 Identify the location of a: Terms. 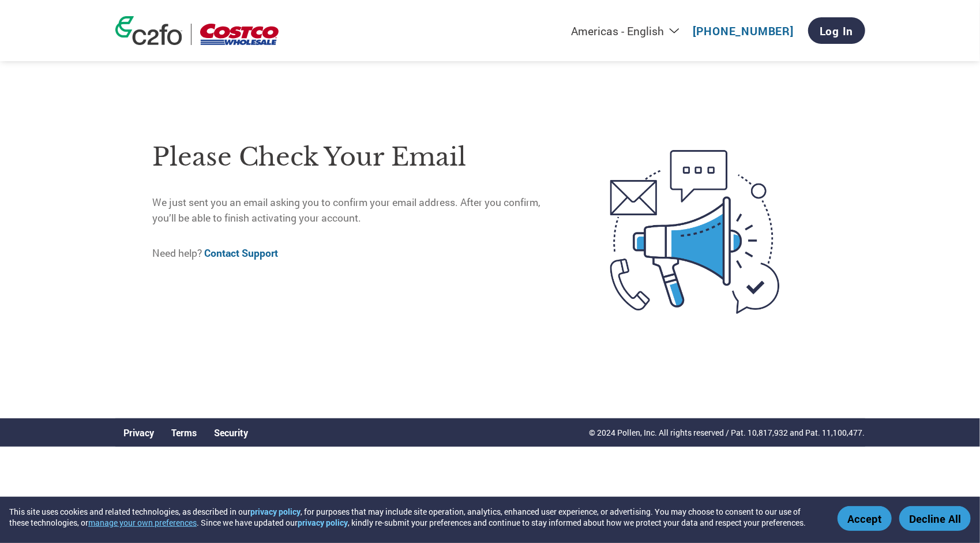
(184, 432).